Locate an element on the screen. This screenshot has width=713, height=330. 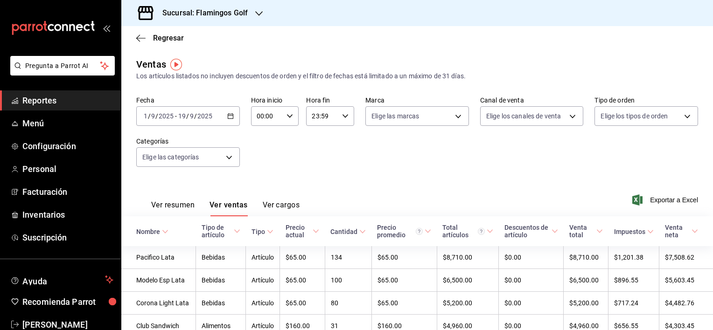
span: Total artículos is located at coordinates (468, 231).